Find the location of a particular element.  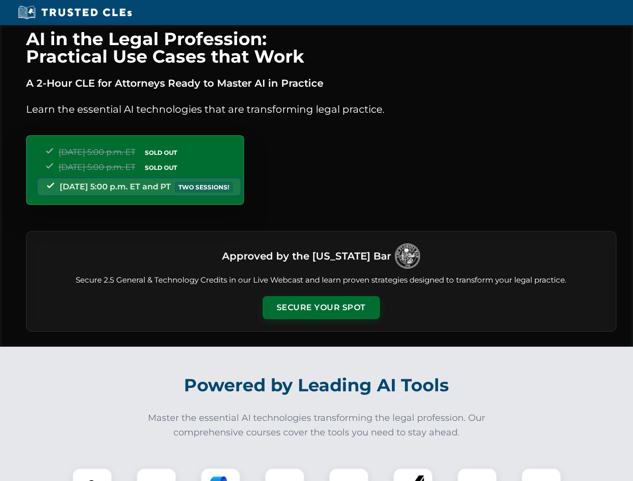

p: Master the essential AI technologies transforming the legal profession. Our comprehensive courses... is located at coordinates (317, 425).